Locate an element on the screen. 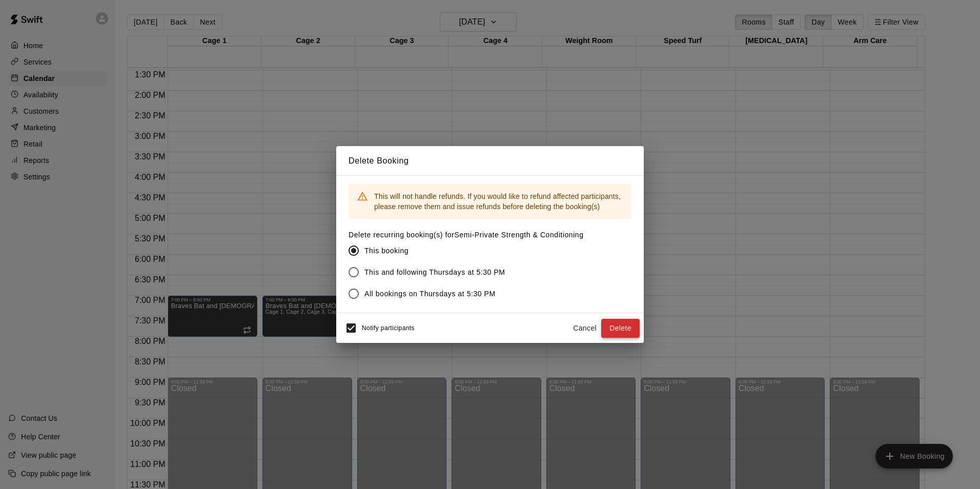 Image resolution: width=980 pixels, height=489 pixels. label: Delete recurring booking(s) for Semi-Private Strength & Conditioning is located at coordinates (466, 235).